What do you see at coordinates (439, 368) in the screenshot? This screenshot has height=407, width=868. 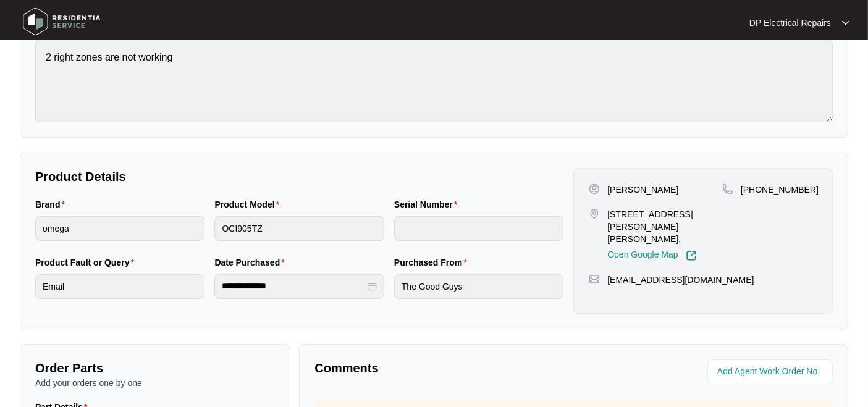 I see `p: Comments` at bounding box center [439, 368].